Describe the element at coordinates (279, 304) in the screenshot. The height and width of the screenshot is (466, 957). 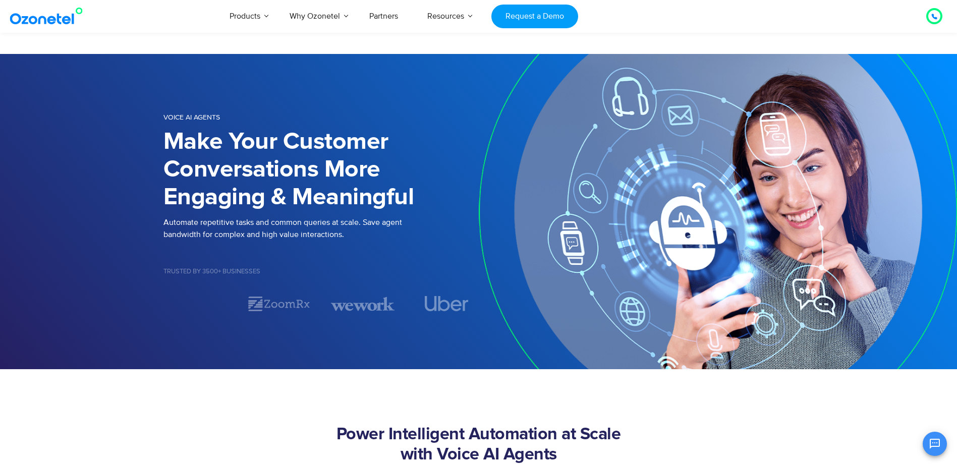
I see `div: 2 / 7` at that location.